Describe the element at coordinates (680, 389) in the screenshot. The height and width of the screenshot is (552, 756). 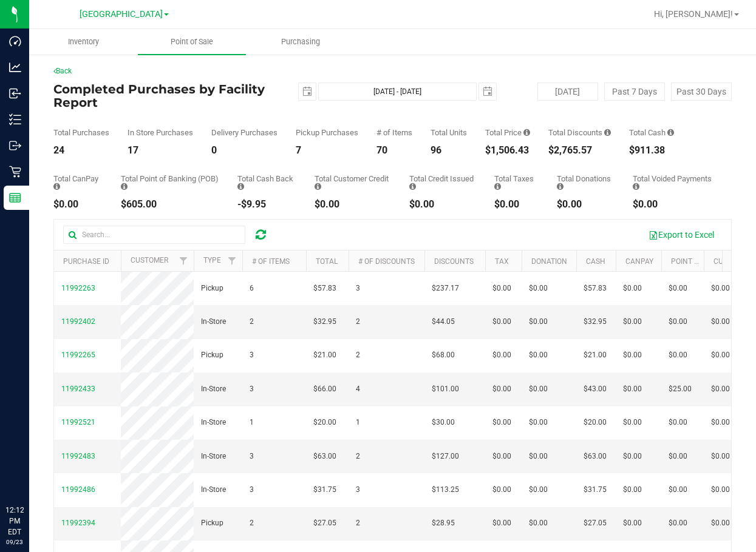
I see `span: $25.00` at that location.